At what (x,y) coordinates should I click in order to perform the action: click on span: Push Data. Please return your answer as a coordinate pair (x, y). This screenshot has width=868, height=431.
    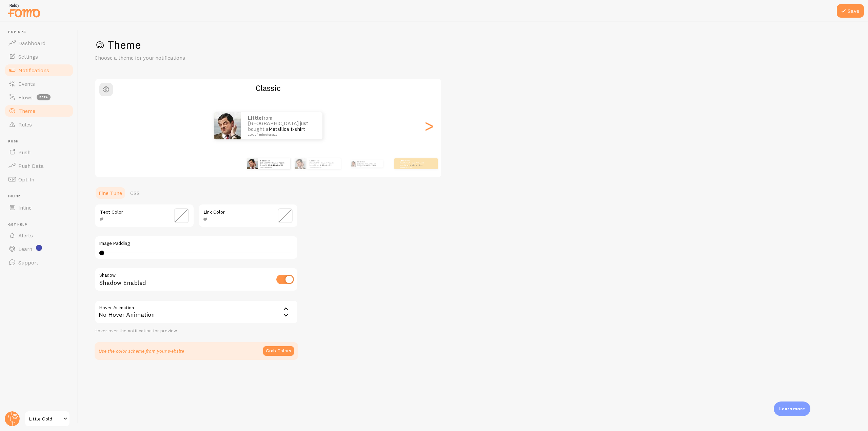
    Looking at the image, I should click on (30, 166).